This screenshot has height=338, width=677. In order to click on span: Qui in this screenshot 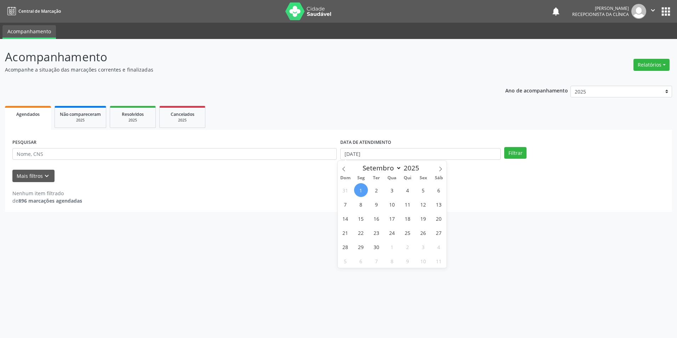, I will do `click(408, 178)`.